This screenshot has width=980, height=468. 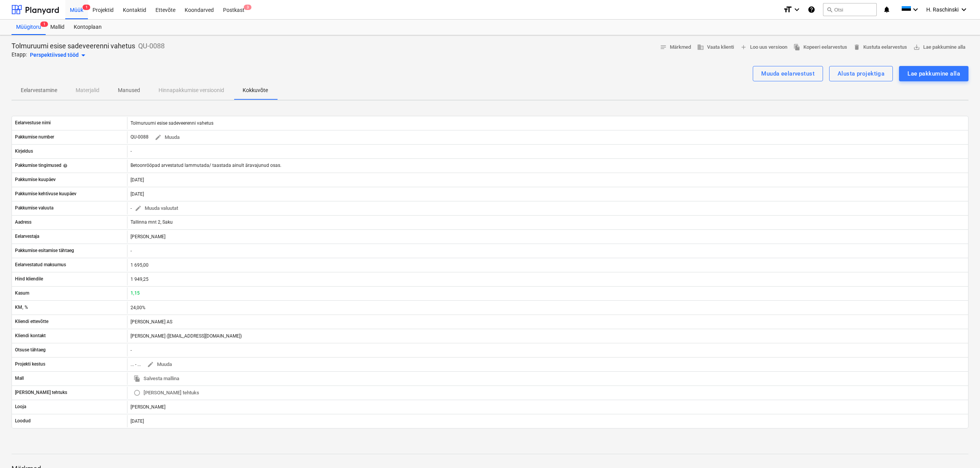 What do you see at coordinates (715, 47) in the screenshot?
I see `span: Vaata klienti` at bounding box center [715, 47].